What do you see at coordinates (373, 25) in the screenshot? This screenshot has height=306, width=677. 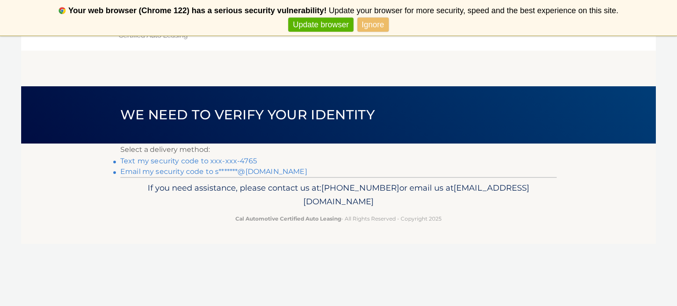 I see `a: Ignore` at bounding box center [373, 25].